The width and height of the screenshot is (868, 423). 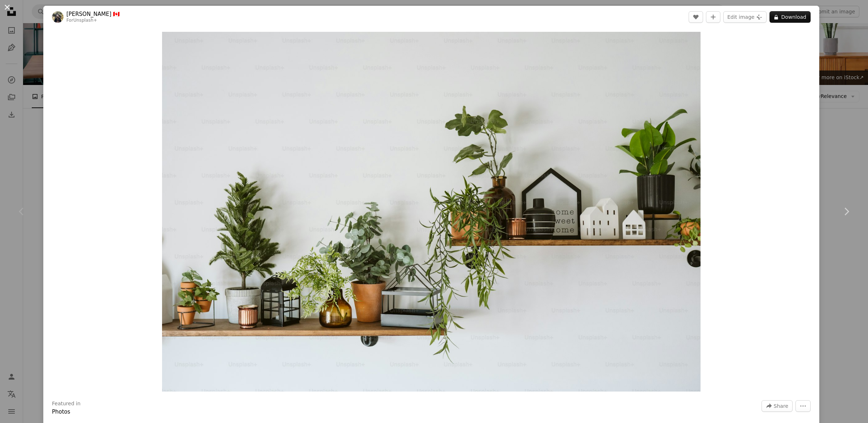 What do you see at coordinates (713, 17) in the screenshot?
I see `button: Add to Collection` at bounding box center [713, 17].